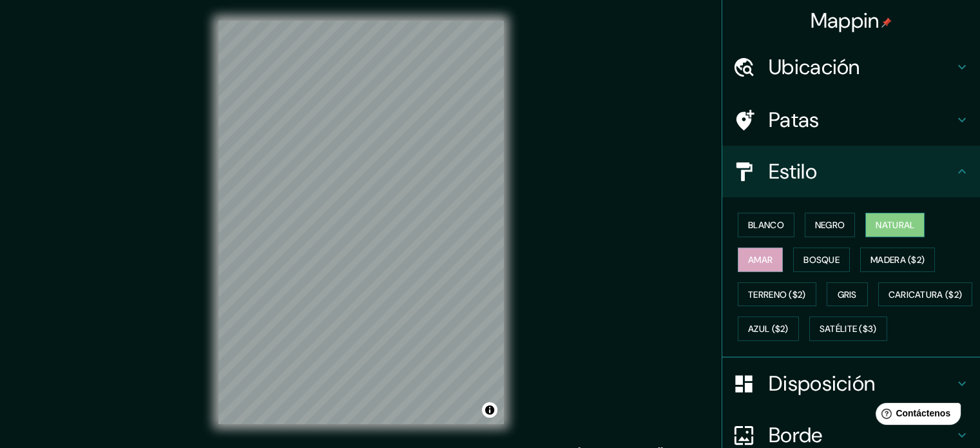  I want to click on font: Disposición, so click(821, 383).